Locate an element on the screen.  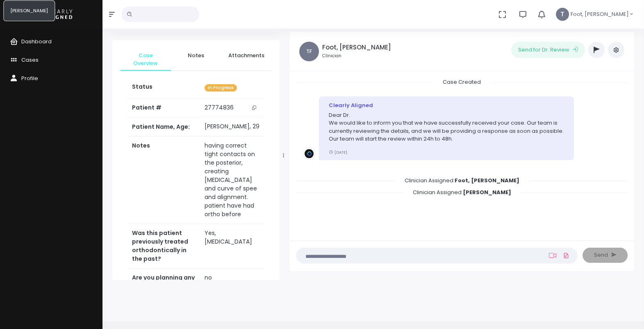
th: Are you planning any restorative/esthetic treatment? If yes, what are you planning? is located at coordinates (163, 295).